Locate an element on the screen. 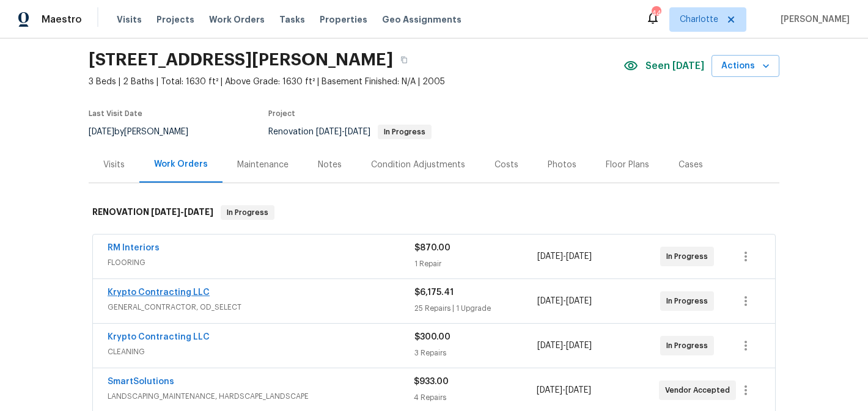 The image size is (868, 411). div: 25 Repairs | 1 Upgrade is located at coordinates (475, 309).